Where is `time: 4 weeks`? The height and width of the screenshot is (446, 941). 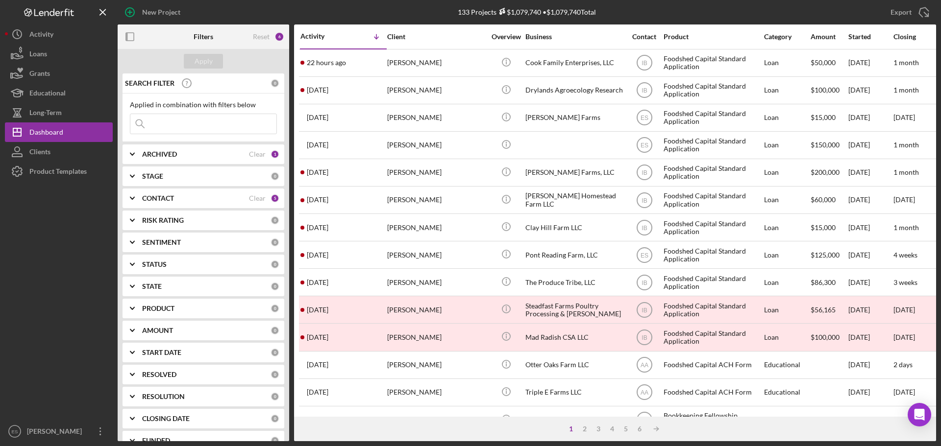
time: 4 weeks is located at coordinates (905, 255).